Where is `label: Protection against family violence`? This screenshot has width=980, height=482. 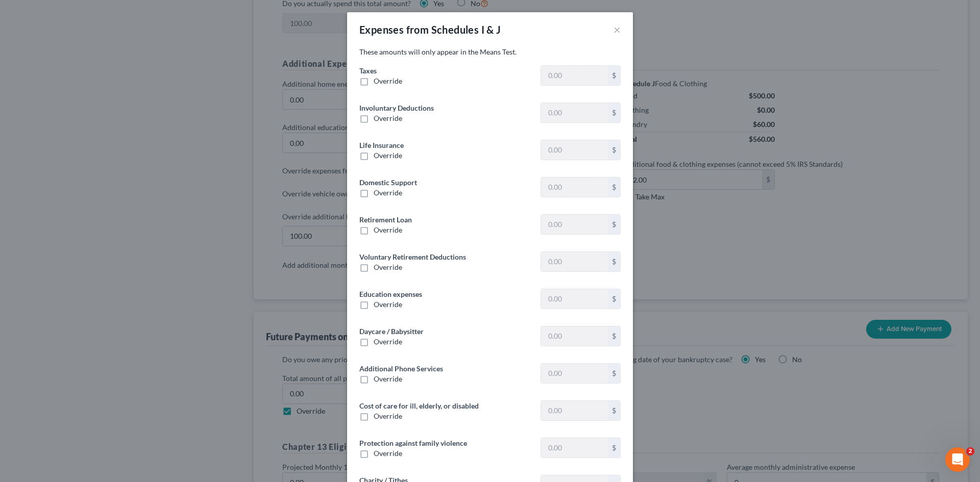 label: Protection against family violence is located at coordinates (413, 443).